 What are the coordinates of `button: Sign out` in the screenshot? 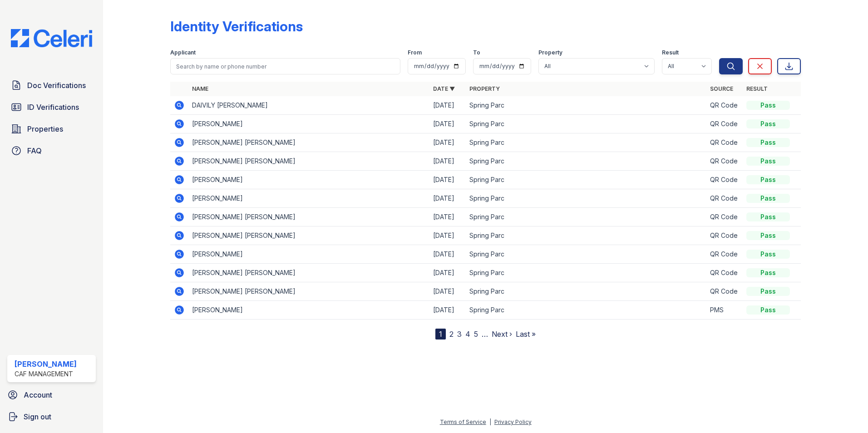 It's located at (51, 417).